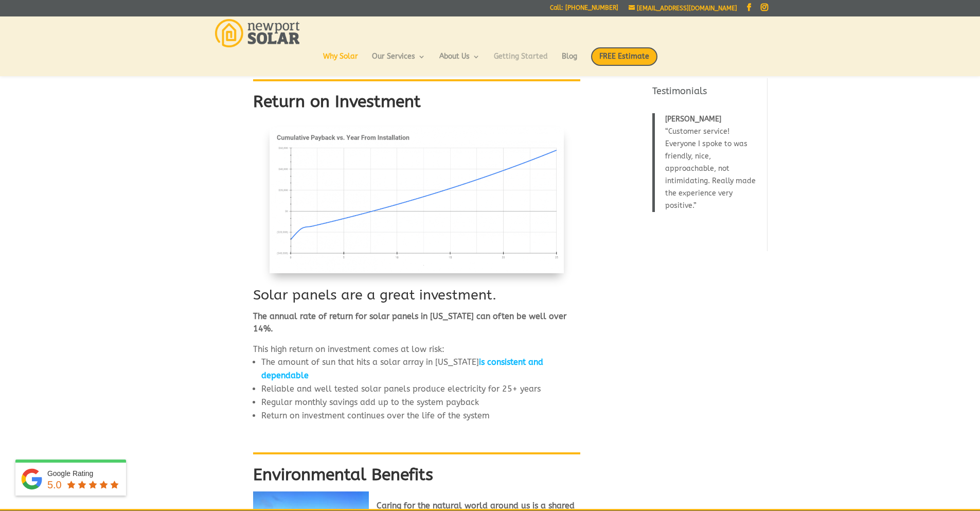  Describe the element at coordinates (257, 33) in the screenshot. I see `img: Newport Solar | Solar Energy Optimized.` at that location.